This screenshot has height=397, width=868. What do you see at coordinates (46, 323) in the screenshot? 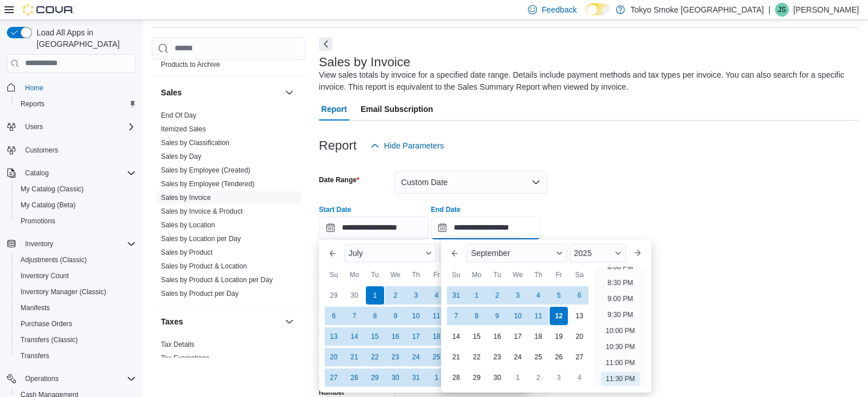
I see `a: Purchase Orders` at bounding box center [46, 323].